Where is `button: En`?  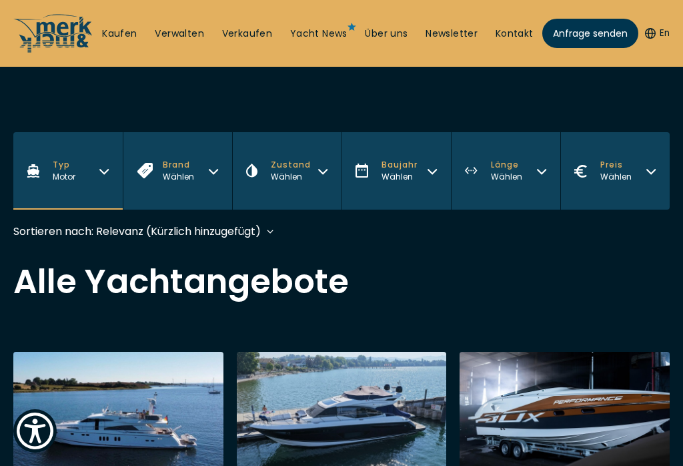 button: En is located at coordinates (657, 33).